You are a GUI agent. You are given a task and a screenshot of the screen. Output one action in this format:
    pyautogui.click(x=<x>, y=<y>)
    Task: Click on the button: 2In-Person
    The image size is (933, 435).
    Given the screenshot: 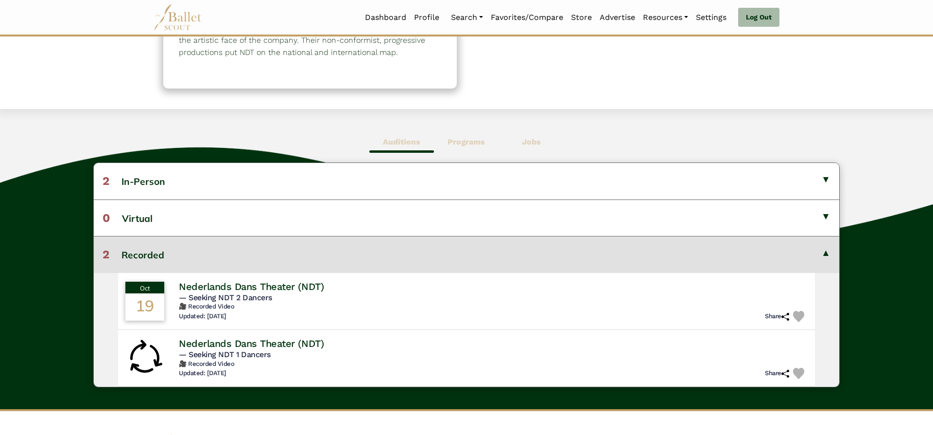 What is the action you would take?
    pyautogui.click(x=467, y=181)
    